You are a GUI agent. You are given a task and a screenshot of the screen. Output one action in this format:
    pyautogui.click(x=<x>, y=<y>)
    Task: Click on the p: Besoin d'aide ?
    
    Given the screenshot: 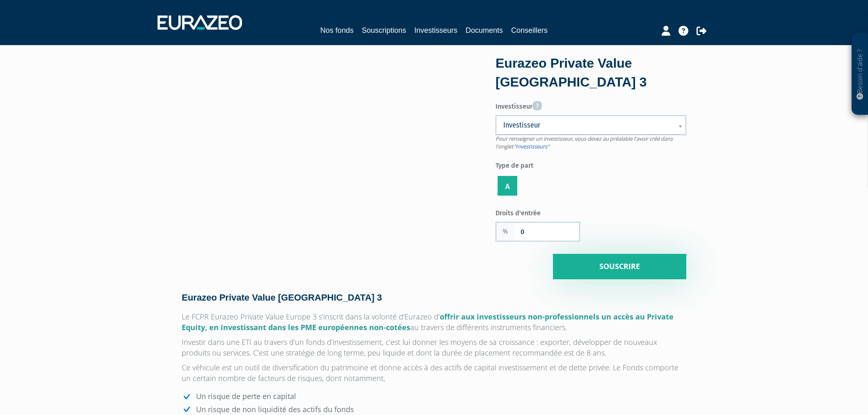 What is the action you would take?
    pyautogui.click(x=860, y=74)
    